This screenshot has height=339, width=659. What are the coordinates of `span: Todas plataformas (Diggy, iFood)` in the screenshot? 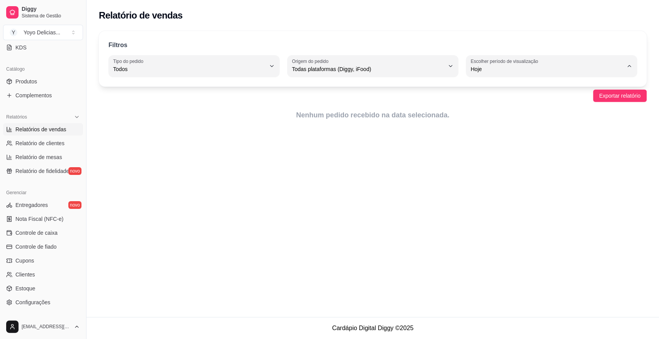 It's located at (368, 69).